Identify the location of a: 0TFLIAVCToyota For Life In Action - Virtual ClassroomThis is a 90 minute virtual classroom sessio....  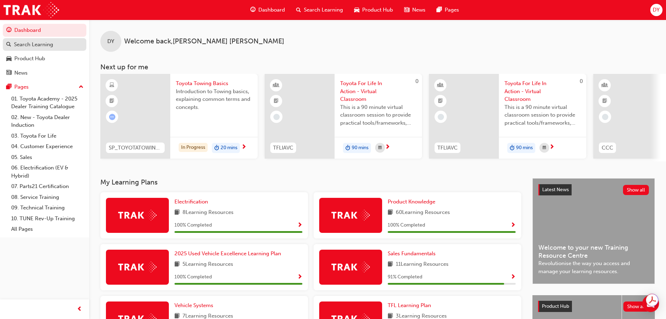
(343, 116).